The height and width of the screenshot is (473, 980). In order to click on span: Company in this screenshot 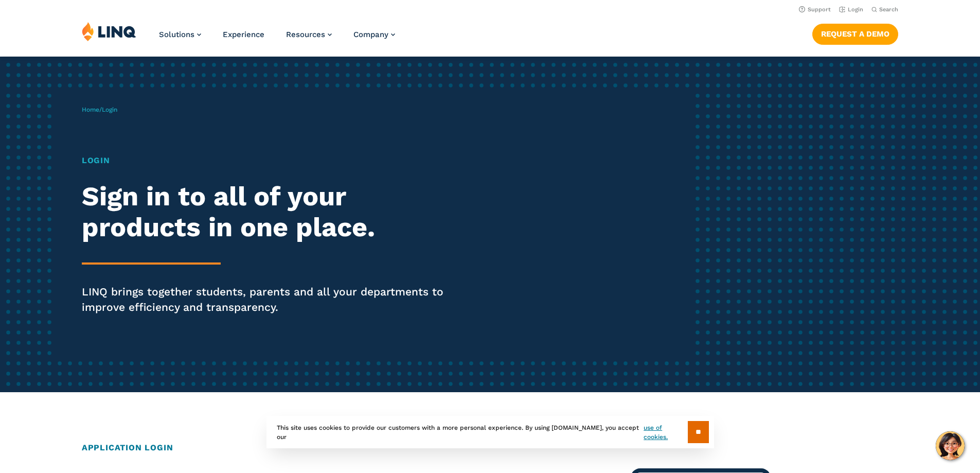, I will do `click(371, 35)`.